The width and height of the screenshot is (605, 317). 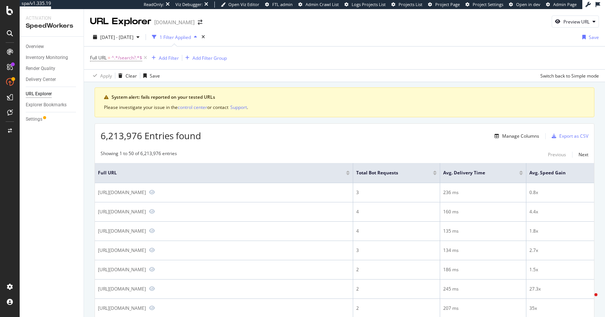 I want to click on a: FTL admin, so click(x=279, y=5).